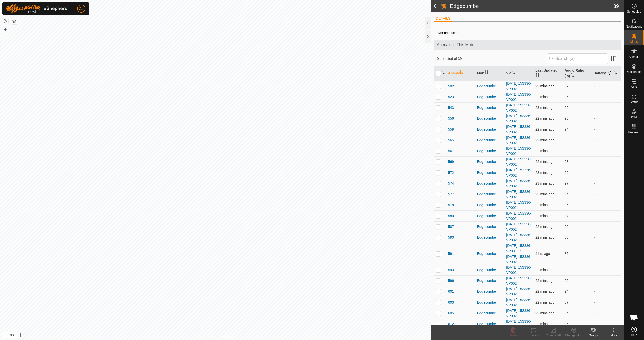 Image resolution: width=644 pixels, height=340 pixels. Describe the element at coordinates (451, 118) in the screenshot. I see `span: 556` at that location.